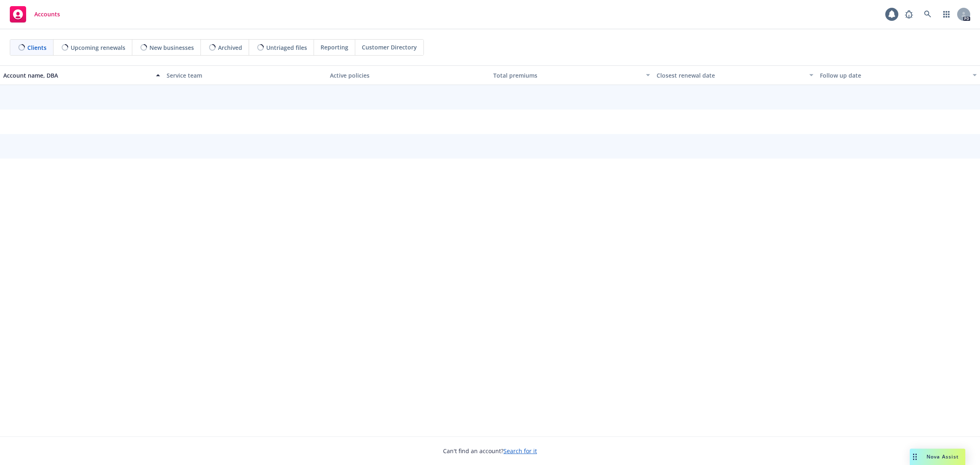 This screenshot has height=465, width=980. What do you see at coordinates (98, 47) in the screenshot?
I see `span: Upcoming renewals` at bounding box center [98, 47].